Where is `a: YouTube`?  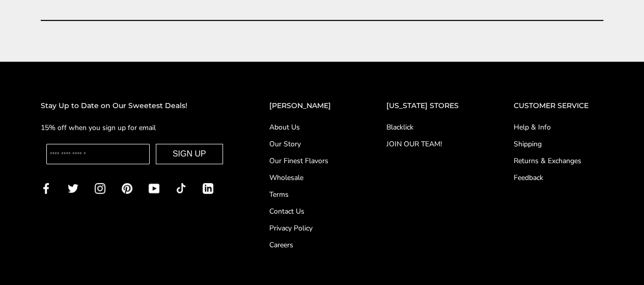 a: YouTube is located at coordinates (153, 188).